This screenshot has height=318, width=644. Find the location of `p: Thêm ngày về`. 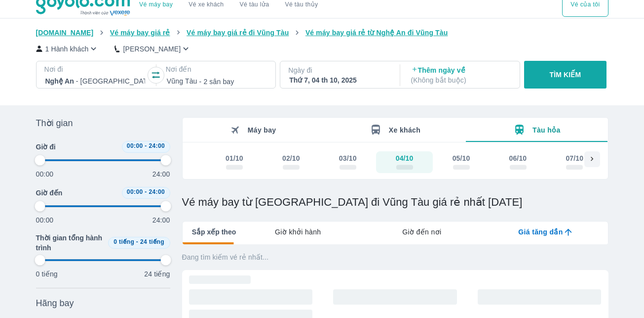

p: Thêm ngày về is located at coordinates (461, 75).